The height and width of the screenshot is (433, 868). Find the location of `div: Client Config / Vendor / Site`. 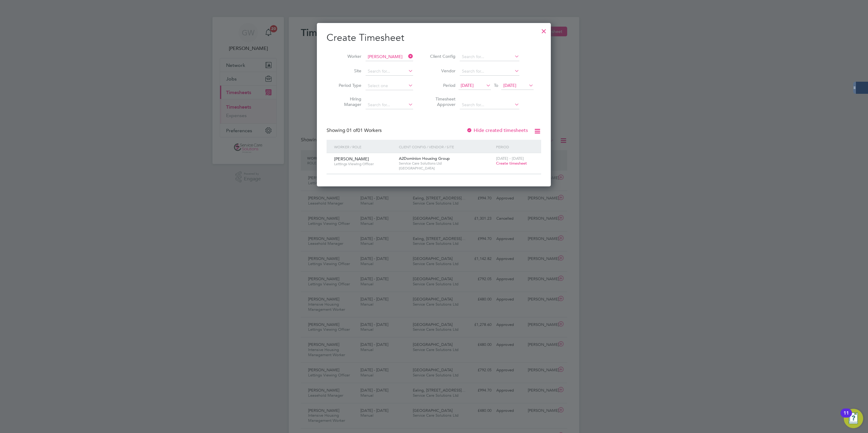

div: Client Config / Vendor / Site is located at coordinates (446, 147).